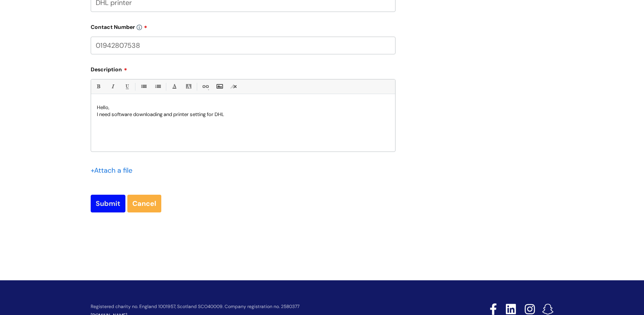 This screenshot has width=644, height=315. I want to click on p: Registered charity no. England 1001957, Scotland SCO40009. Company registration no. 2580377, so click(263, 307).